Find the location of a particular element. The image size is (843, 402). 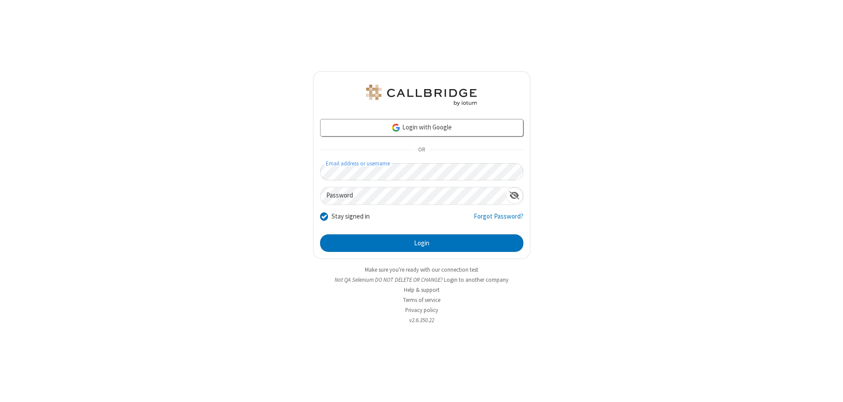

a: Terms of service is located at coordinates (422, 300).